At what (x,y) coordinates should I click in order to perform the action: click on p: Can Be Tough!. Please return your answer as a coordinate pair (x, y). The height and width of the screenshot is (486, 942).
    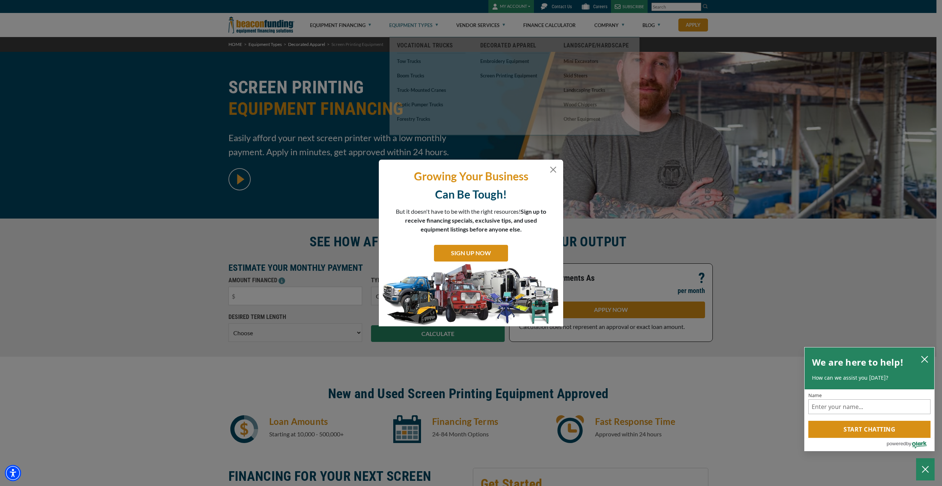
    Looking at the image, I should click on (471, 194).